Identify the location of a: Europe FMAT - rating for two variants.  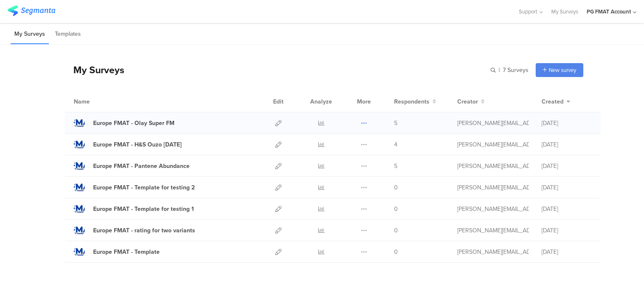
(134, 230).